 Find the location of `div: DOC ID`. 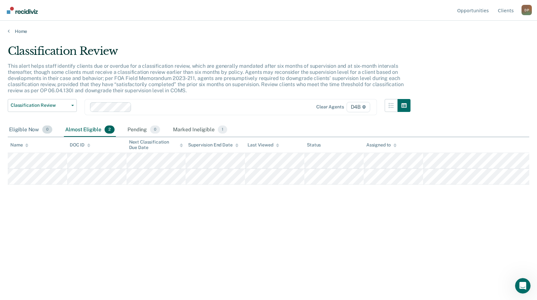

div: DOC ID is located at coordinates (80, 145).